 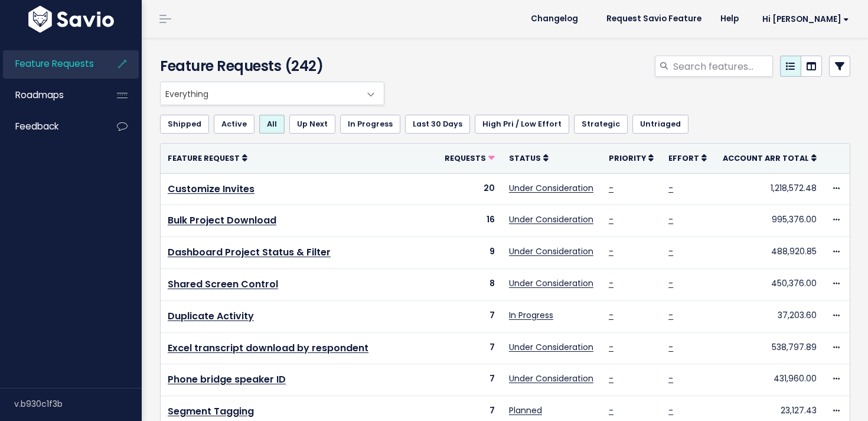 I want to click on a: Feedback, so click(x=50, y=126).